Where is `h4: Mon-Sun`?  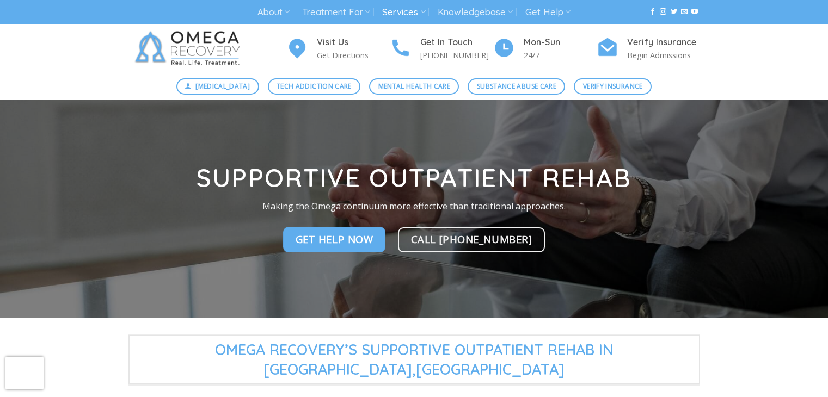 h4: Mon-Sun is located at coordinates (560, 42).